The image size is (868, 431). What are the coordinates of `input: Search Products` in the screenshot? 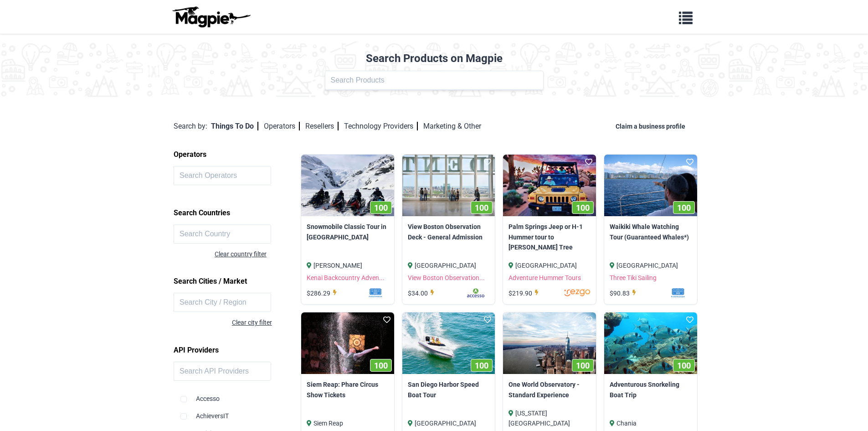 It's located at (434, 80).